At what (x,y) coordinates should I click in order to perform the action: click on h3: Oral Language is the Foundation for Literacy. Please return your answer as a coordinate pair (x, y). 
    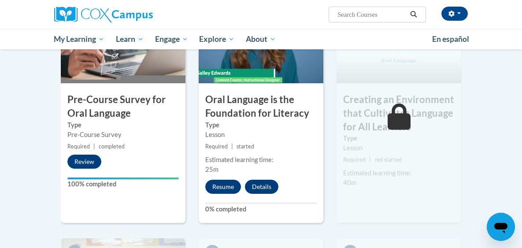
    Looking at the image, I should click on (261, 107).